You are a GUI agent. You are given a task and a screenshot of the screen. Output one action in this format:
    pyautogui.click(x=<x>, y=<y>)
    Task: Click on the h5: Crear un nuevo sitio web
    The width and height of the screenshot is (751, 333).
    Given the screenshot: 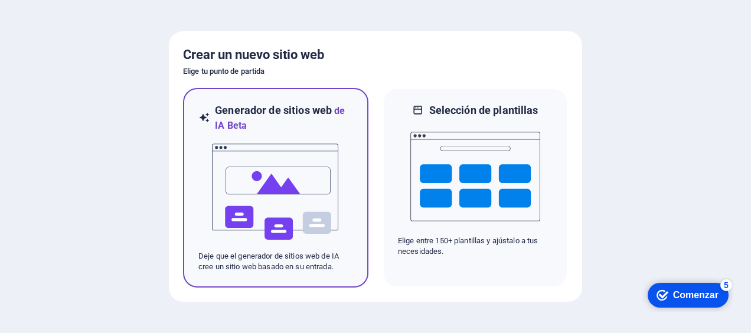 What is the action you would take?
    pyautogui.click(x=376, y=55)
    